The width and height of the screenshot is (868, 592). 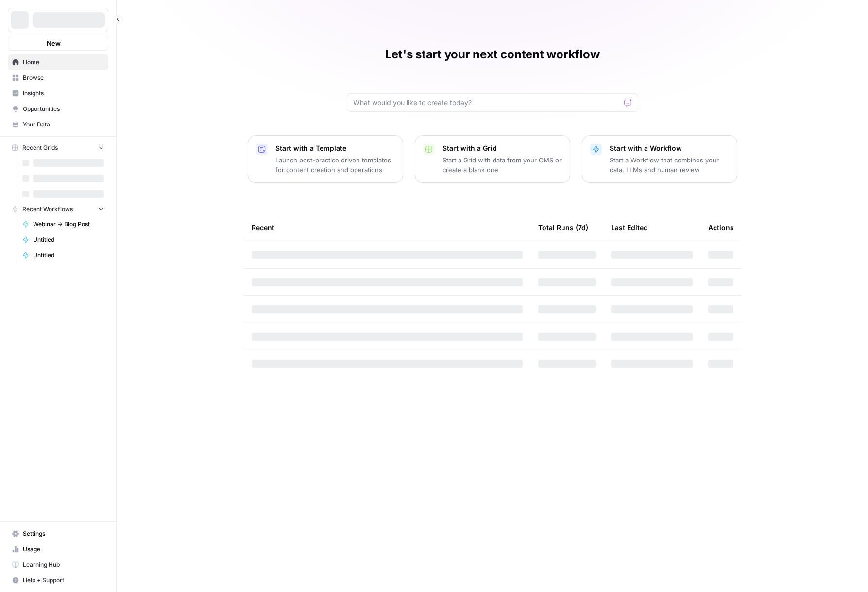 I want to click on div: Recent, so click(x=387, y=227).